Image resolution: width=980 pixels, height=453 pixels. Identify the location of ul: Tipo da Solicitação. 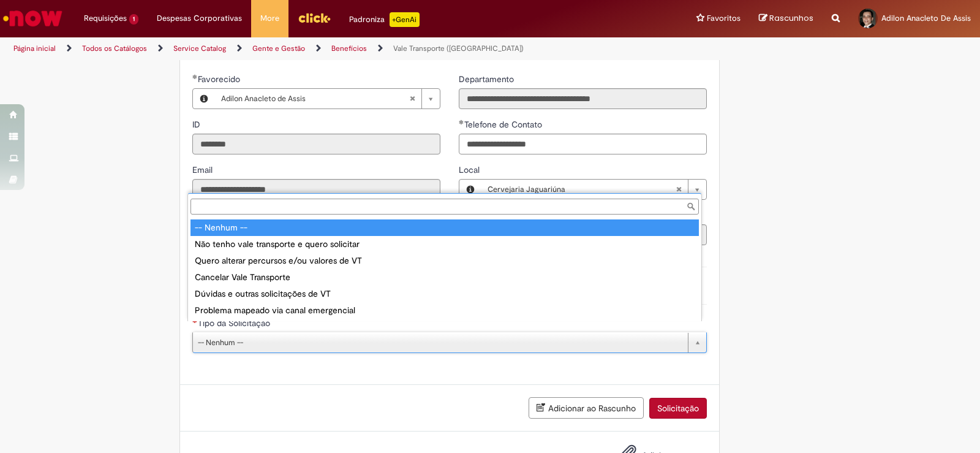
(445, 269).